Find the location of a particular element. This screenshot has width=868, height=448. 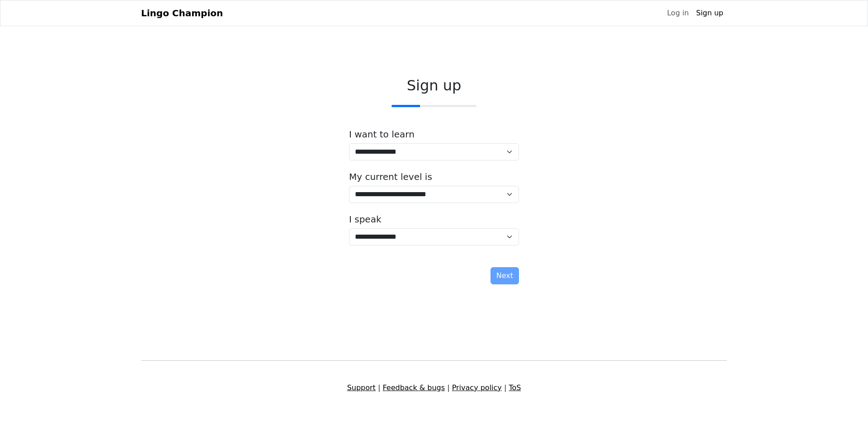

label: My current level is is located at coordinates (390, 177).